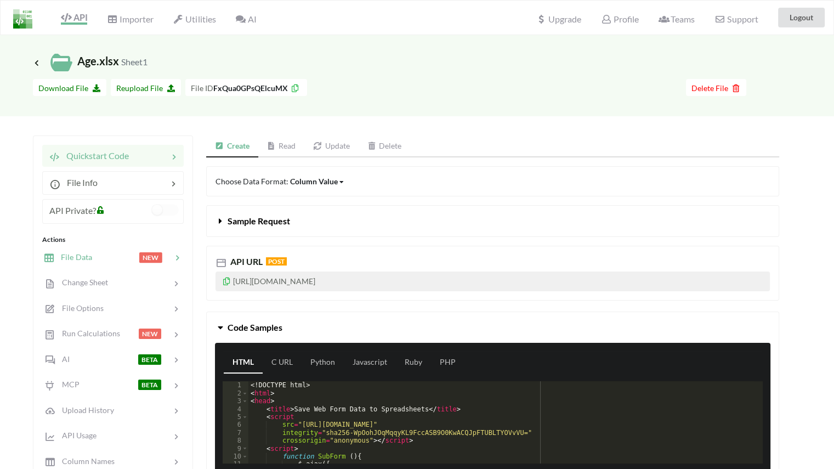 The height and width of the screenshot is (469, 834). What do you see at coordinates (280, 181) in the screenshot?
I see `span: Choose Data Format:` at bounding box center [280, 181].